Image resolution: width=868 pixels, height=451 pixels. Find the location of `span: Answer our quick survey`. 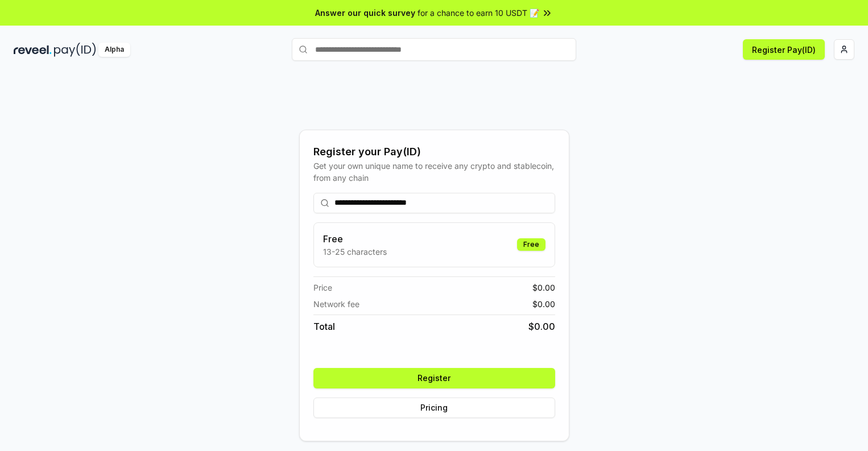

span: Answer our quick survey is located at coordinates (365, 13).